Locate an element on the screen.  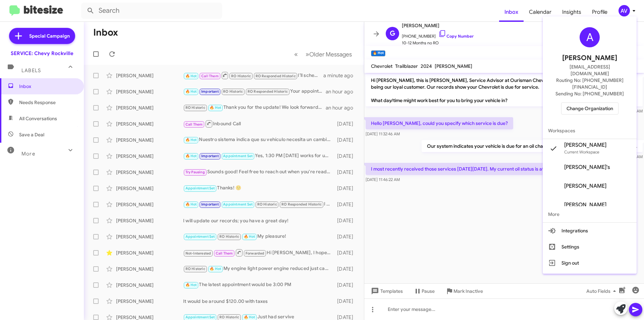
button: Change Organization is located at coordinates (589, 109).